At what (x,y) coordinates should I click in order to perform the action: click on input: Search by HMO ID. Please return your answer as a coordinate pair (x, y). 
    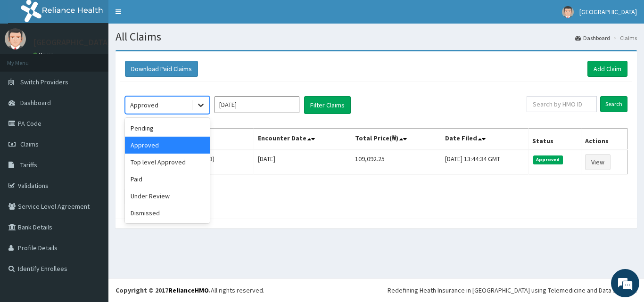
    Looking at the image, I should click on (562, 104).